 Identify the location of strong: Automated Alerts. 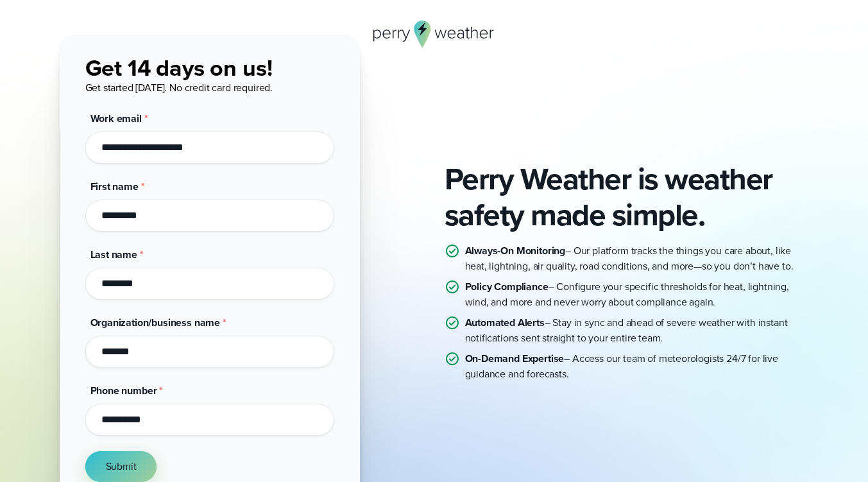
(505, 323).